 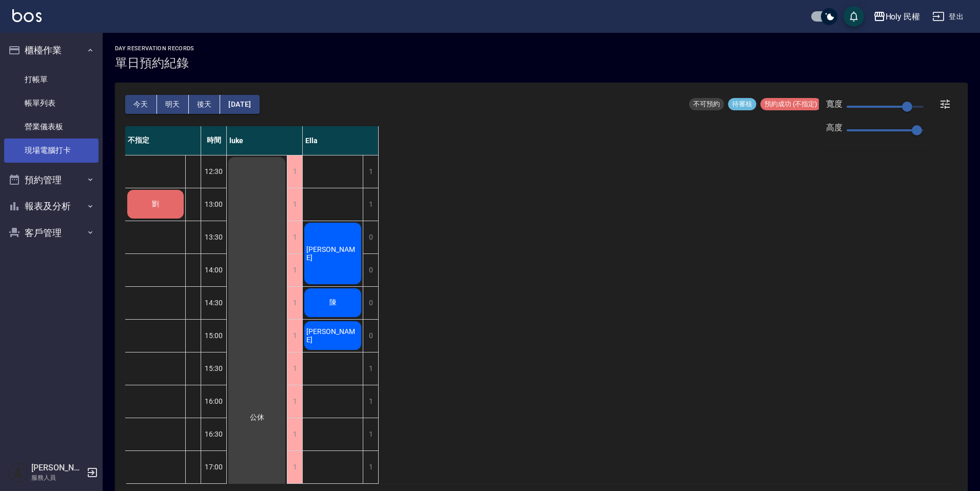 What do you see at coordinates (58, 478) in the screenshot?
I see `p: 服務人員` at bounding box center [58, 478].